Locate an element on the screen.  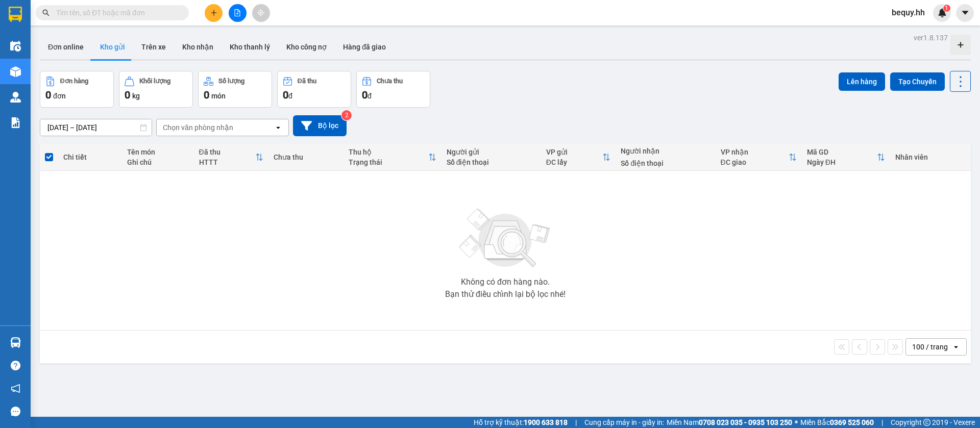
div: Ngày ĐH is located at coordinates (842, 162).